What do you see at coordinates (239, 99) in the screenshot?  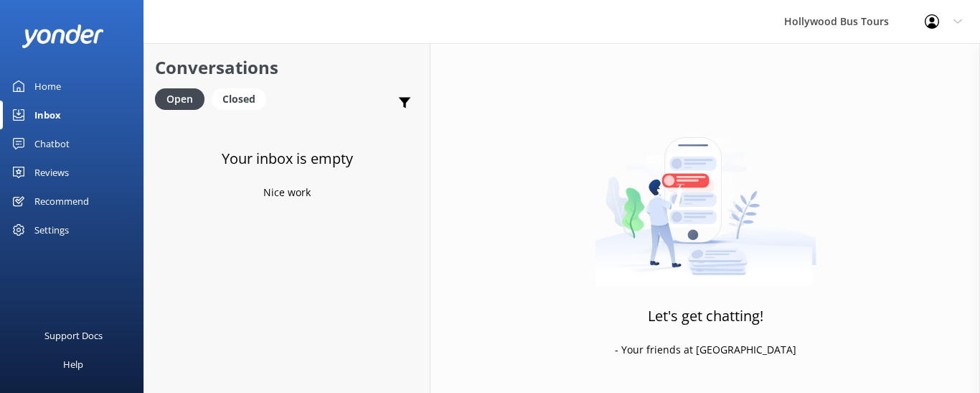 I see `div: Closed` at bounding box center [239, 99].